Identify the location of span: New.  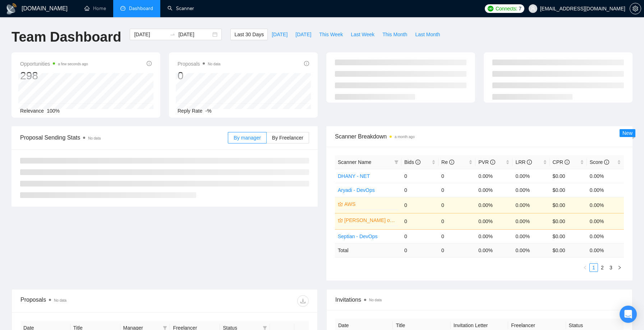
(627, 133).